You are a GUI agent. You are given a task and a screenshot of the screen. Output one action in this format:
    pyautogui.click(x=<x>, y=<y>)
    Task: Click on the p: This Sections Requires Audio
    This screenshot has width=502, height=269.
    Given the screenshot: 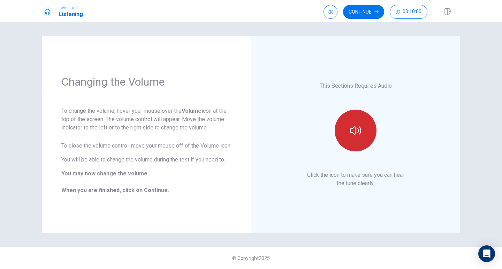 What is the action you would take?
    pyautogui.click(x=355, y=86)
    